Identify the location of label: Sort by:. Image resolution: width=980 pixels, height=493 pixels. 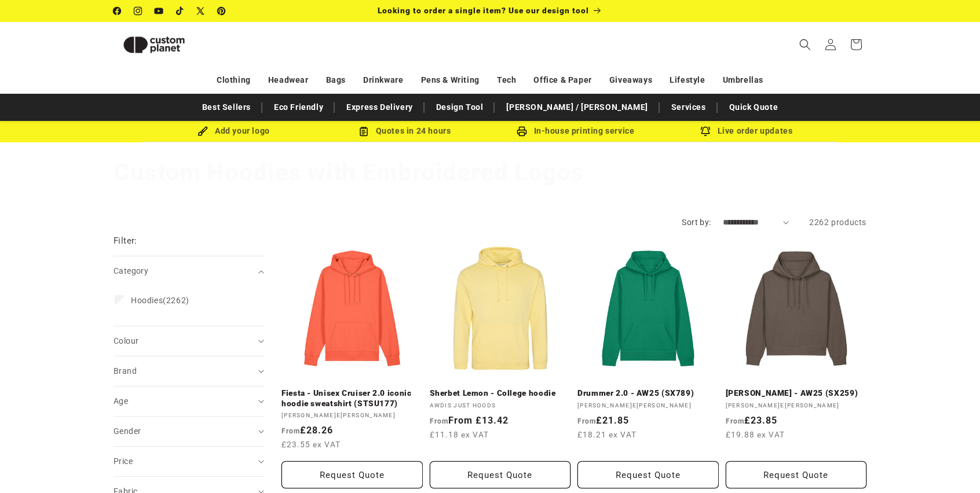
(696, 222).